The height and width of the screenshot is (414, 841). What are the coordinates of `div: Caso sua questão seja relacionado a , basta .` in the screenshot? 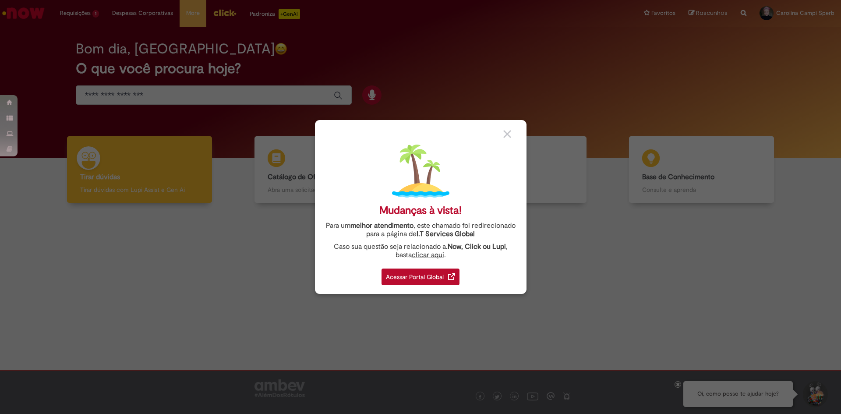 It's located at (420, 251).